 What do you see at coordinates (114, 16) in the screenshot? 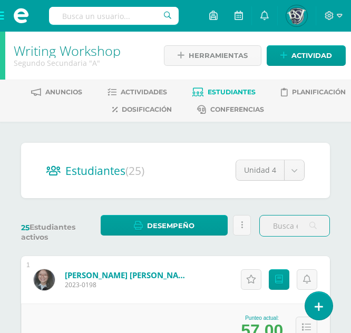
I see `input: Busca un usuario...` at bounding box center [114, 16].